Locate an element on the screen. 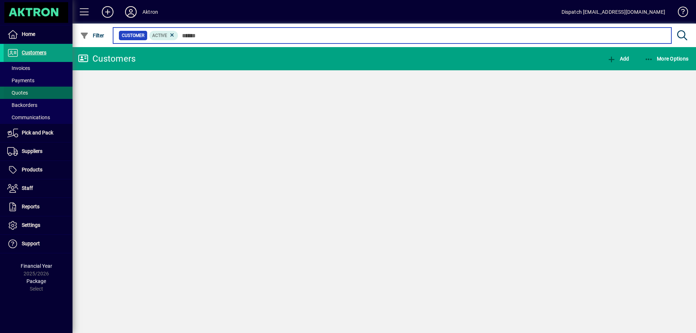 This screenshot has width=696, height=333. a: Payments is located at coordinates (38, 80).